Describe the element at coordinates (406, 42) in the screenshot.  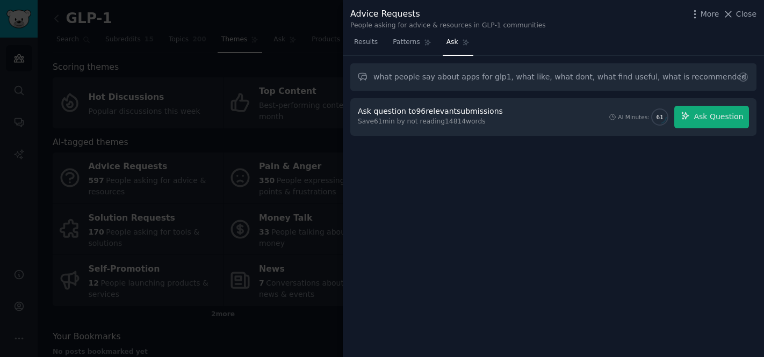
I see `span: Patterns` at that location.